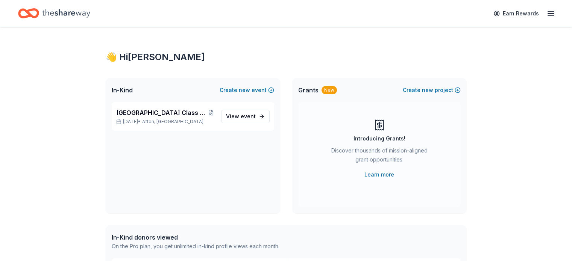 Image resolution: width=572 pixels, height=261 pixels. What do you see at coordinates (379, 157) in the screenshot?
I see `div: Discover thousands of mission-aligned grant opportunities.` at bounding box center [379, 157].